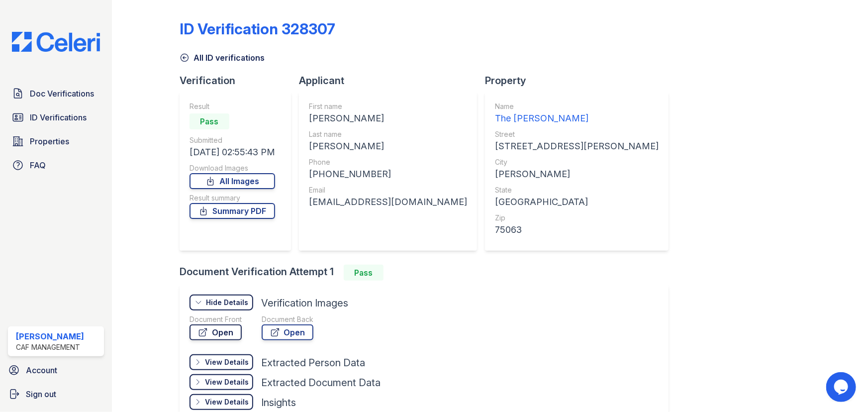  Describe the element at coordinates (278, 402) in the screenshot. I see `div: Insights` at that location.